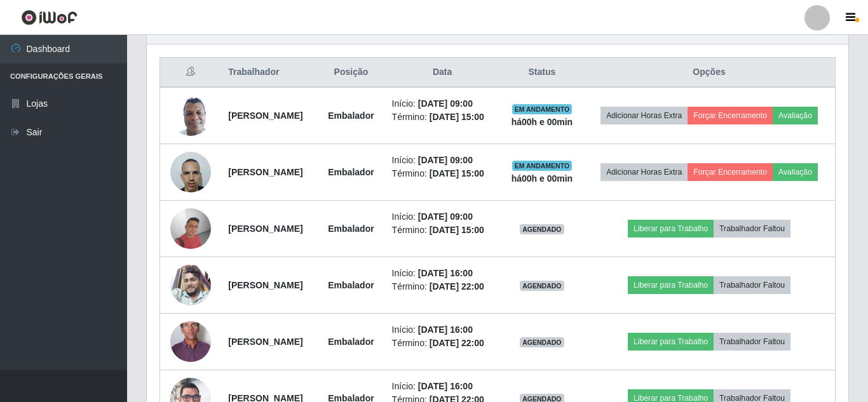  What do you see at coordinates (442, 72) in the screenshot?
I see `th: Data` at bounding box center [442, 72].